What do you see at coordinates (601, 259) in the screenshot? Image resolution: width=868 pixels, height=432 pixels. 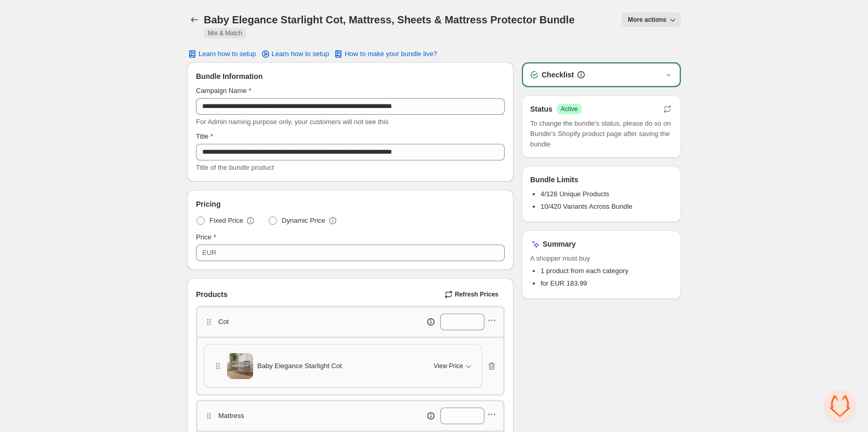 I see `span: A shopper must buy` at bounding box center [601, 259].